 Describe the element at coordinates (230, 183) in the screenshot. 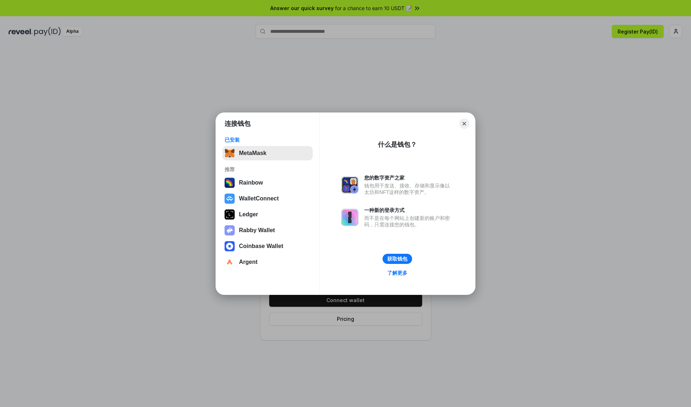

I see `img: svg+xml,%3Csvg%20width%3D%22120%22%20height%3D%22120%22%20viewBox%3D%220%200%20120%20120%22%20fil...` at that location.